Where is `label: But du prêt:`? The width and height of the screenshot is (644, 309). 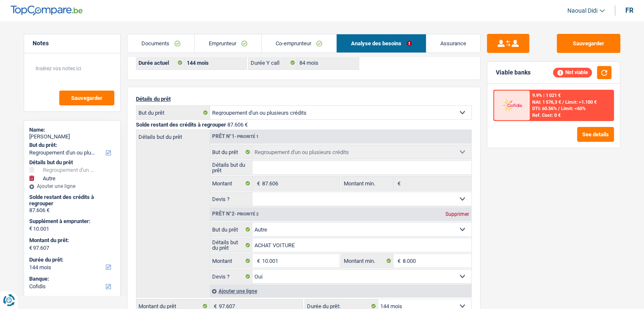 label: But du prêt: is located at coordinates (71, 145).